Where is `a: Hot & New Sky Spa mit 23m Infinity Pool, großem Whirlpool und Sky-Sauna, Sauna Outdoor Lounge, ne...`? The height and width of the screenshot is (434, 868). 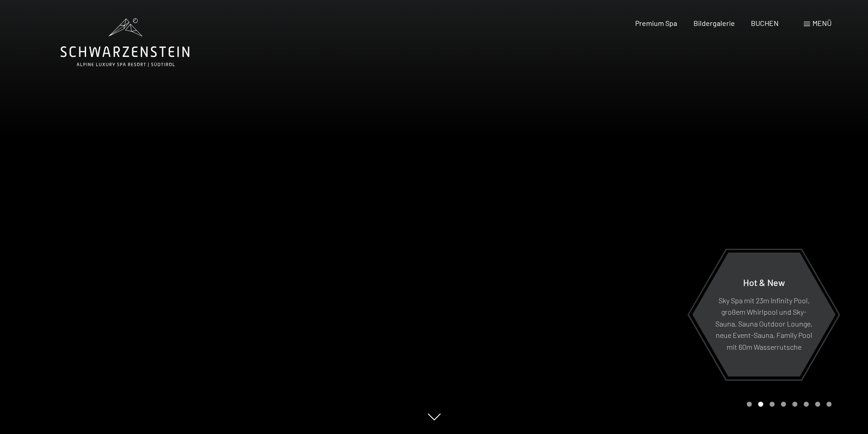
a: Hot & New Sky Spa mit 23m Infinity Pool, großem Whirlpool und Sky-Sauna, Sauna Outdoor Lounge, ne... is located at coordinates (764, 314).